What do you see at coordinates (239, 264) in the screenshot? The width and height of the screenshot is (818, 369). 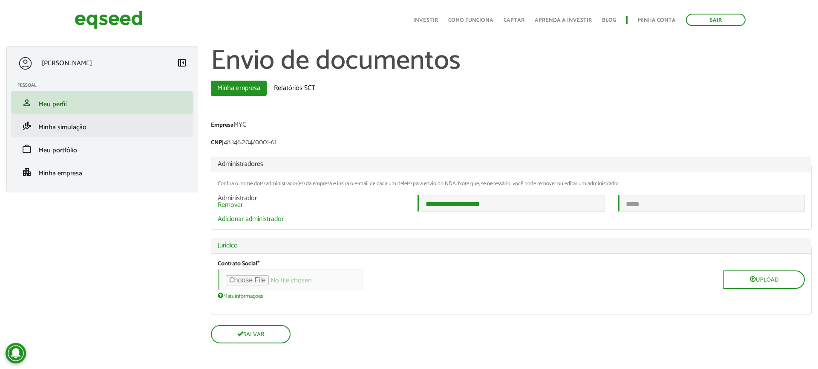 I see `label: Contrato Social` at bounding box center [239, 264].